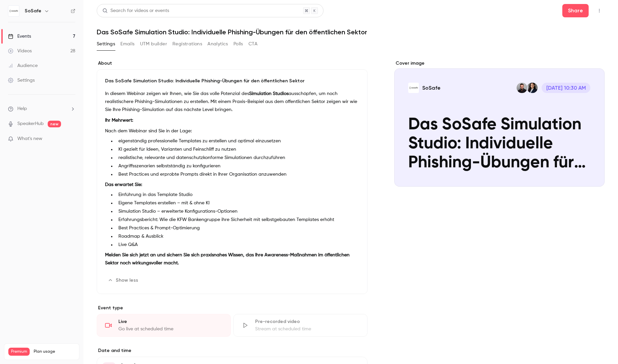 Image resolution: width=618 pixels, height=364 pixels. Describe the element at coordinates (237, 245) in the screenshot. I see `li: Live Q&A` at that location.